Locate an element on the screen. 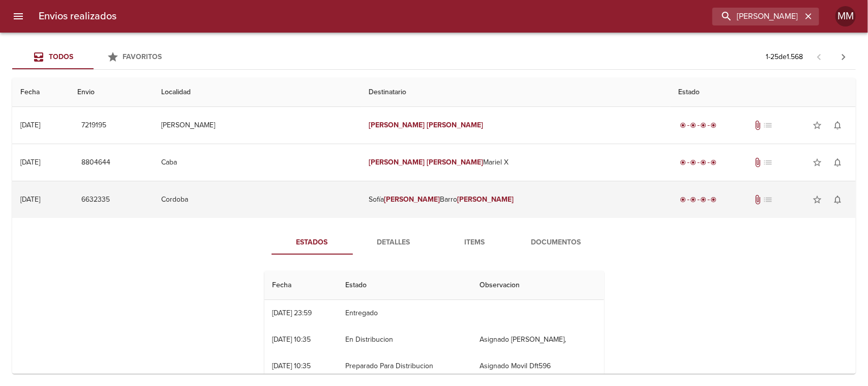 Image resolution: width=868 pixels, height=386 pixels. button: menu is located at coordinates (18, 16).